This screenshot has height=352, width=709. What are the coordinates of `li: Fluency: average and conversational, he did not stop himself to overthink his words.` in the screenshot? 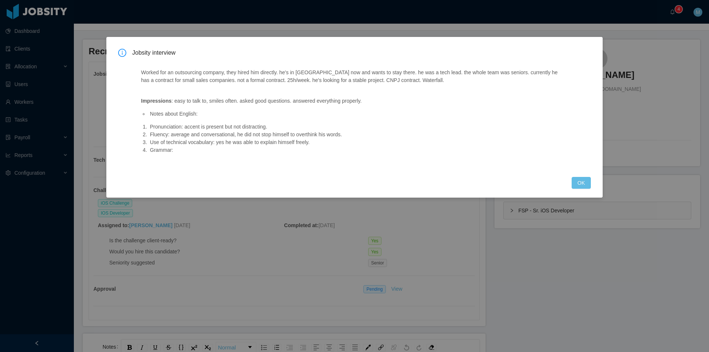 It's located at (355, 134).